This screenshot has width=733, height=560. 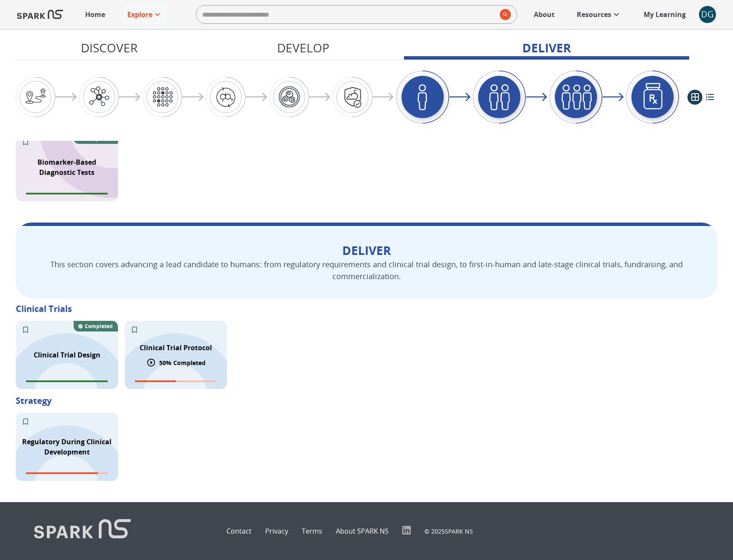 What do you see at coordinates (707, 14) in the screenshot?
I see `button: account of current user` at bounding box center [707, 14].